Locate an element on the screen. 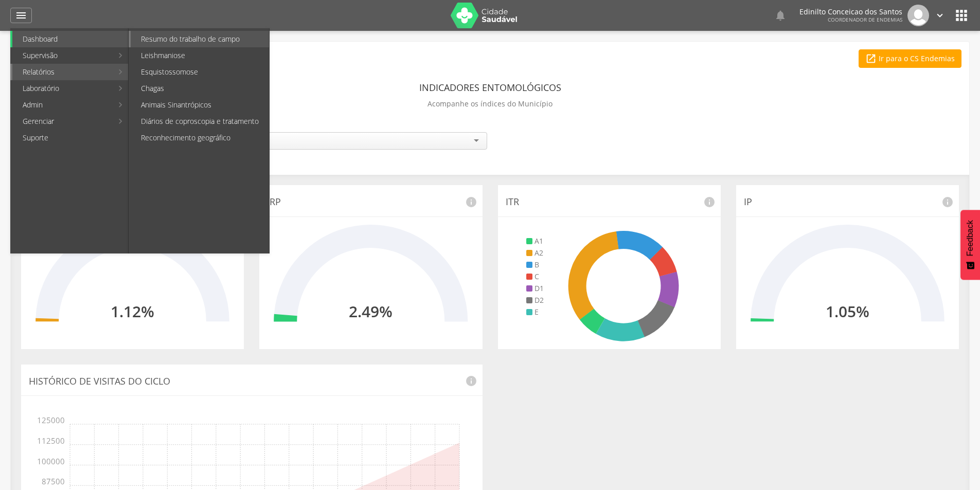  span: 100000 is located at coordinates (57, 455).